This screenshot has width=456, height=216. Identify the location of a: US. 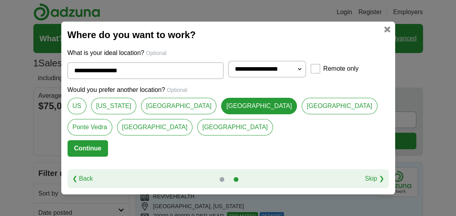
(77, 106).